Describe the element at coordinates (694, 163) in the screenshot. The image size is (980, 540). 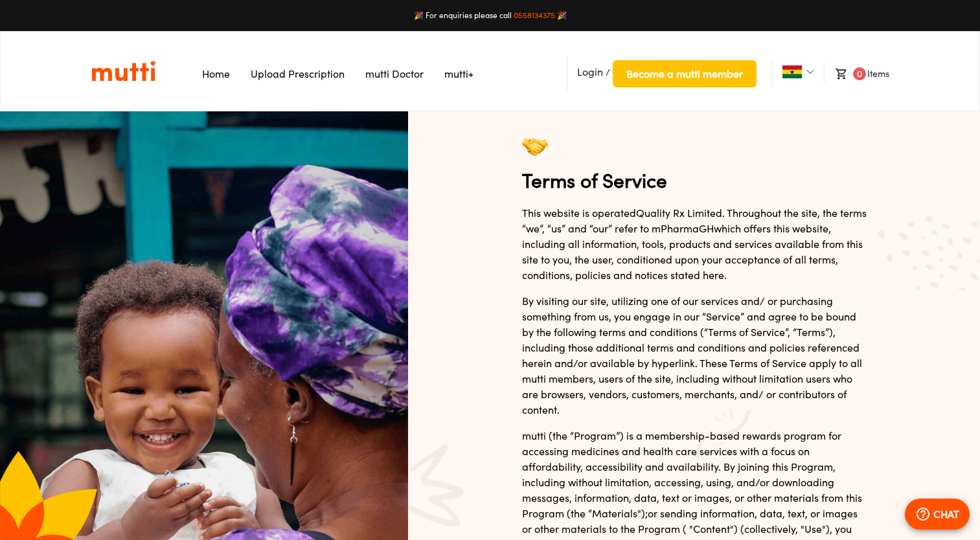
I see `h1: Terms of Service` at that location.